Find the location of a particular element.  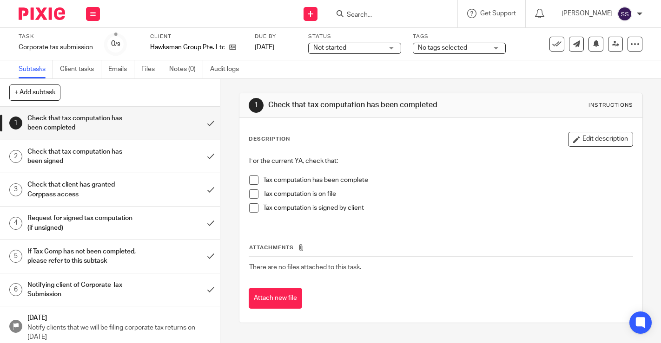

span: There are no files attached to this task. is located at coordinates (305, 268).